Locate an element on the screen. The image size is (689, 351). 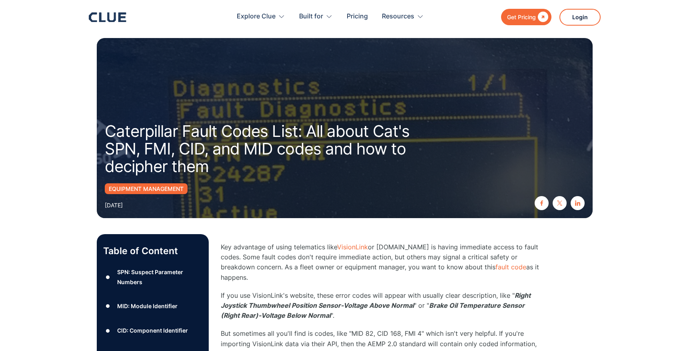
em: Right Joystick Thumbwheel Position Sensor-Voltage Above Normal is located at coordinates (376, 300).